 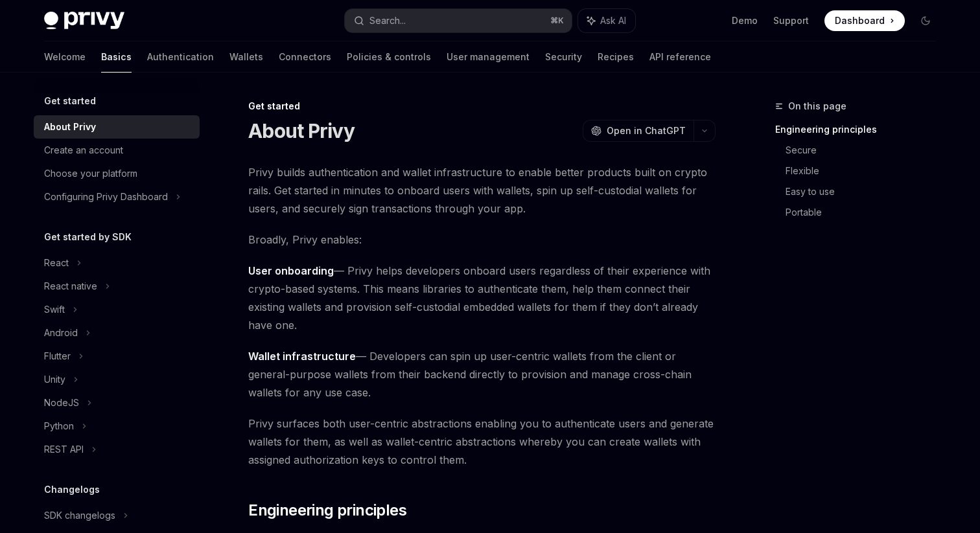 I want to click on h5: Get started, so click(x=70, y=101).